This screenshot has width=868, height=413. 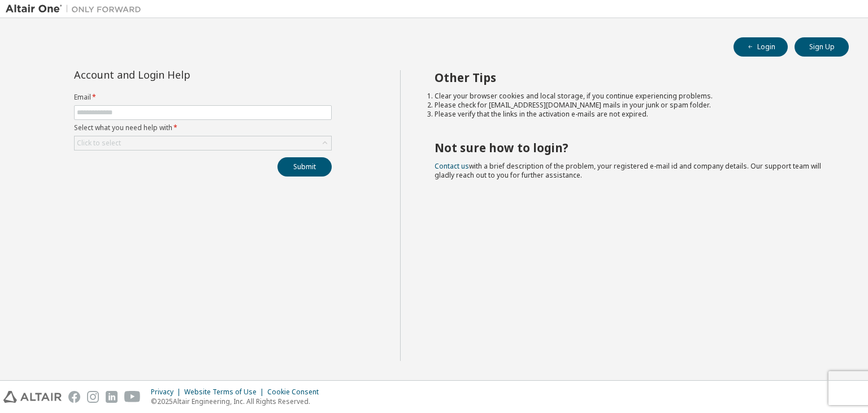 I want to click on div: Account and Login Help, so click(x=177, y=75).